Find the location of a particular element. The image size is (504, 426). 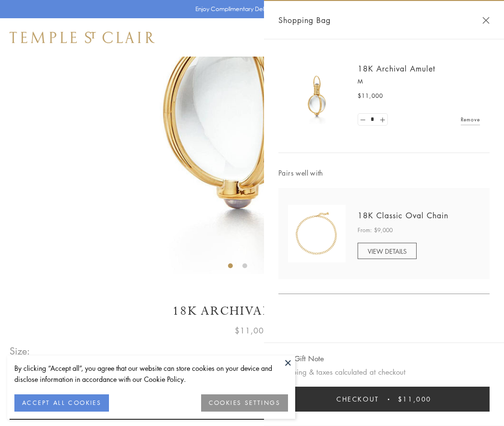

a: Set quantity to 0 is located at coordinates (363, 120).